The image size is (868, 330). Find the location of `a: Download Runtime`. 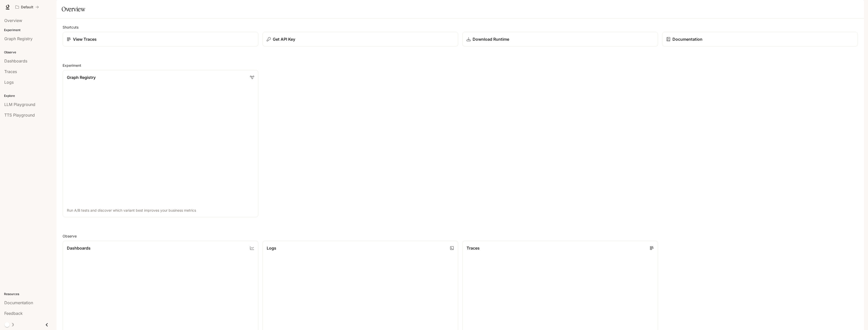

a: Download Runtime is located at coordinates (560, 39).